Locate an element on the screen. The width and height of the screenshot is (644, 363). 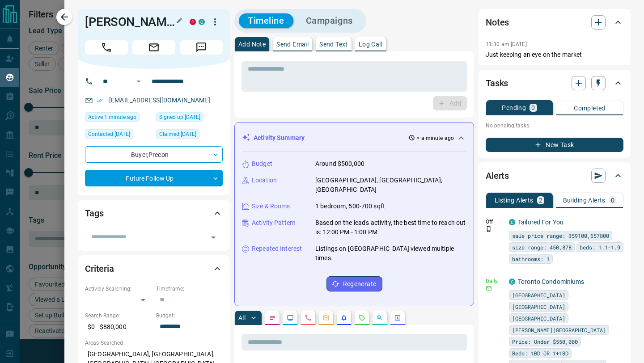
p: 2 is located at coordinates (541, 200).